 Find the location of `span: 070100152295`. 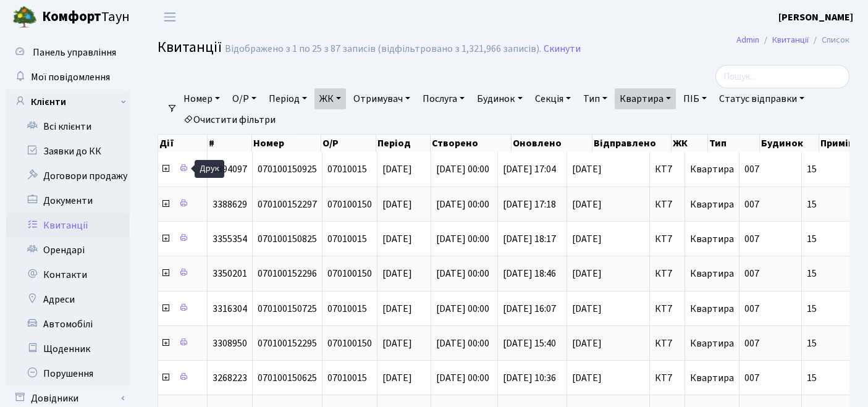

span: 070100152295 is located at coordinates (287, 344).